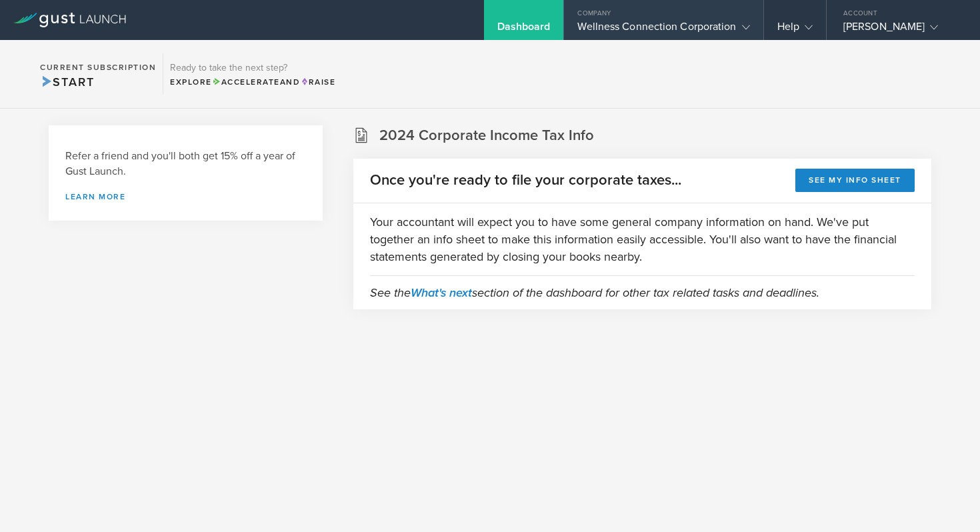  What do you see at coordinates (795, 30) in the screenshot?
I see `div: Help` at bounding box center [795, 30].